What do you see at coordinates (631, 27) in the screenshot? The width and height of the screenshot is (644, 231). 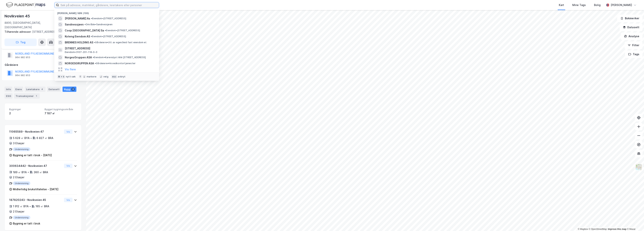 I see `button: Datasett` at bounding box center [631, 27].